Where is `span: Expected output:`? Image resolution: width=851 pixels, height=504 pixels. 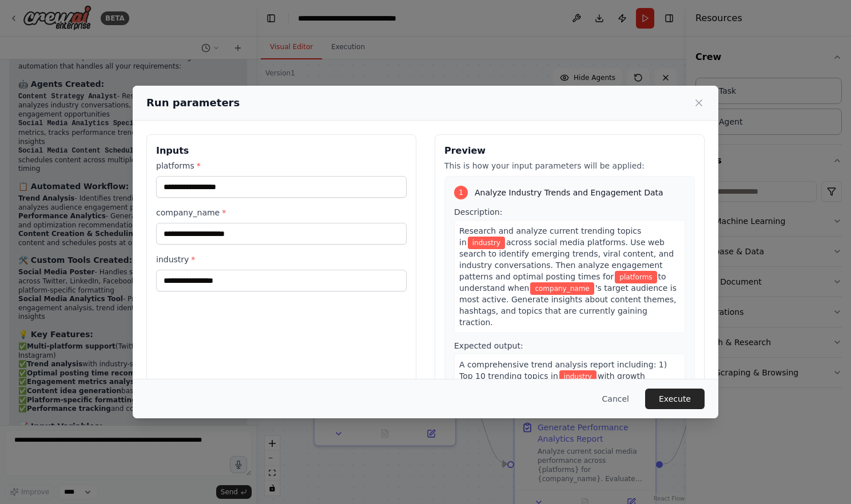
span: Expected output: is located at coordinates (488, 346).